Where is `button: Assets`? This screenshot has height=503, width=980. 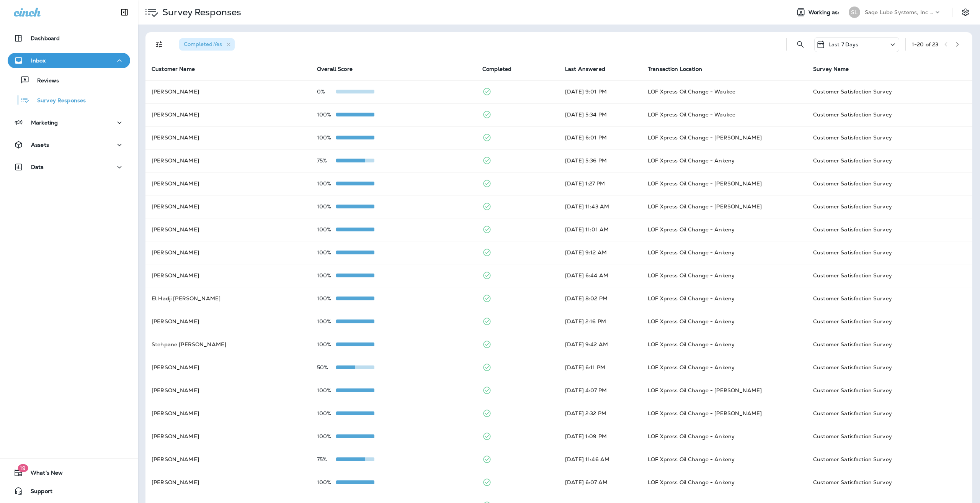 button: Assets is located at coordinates (69, 145).